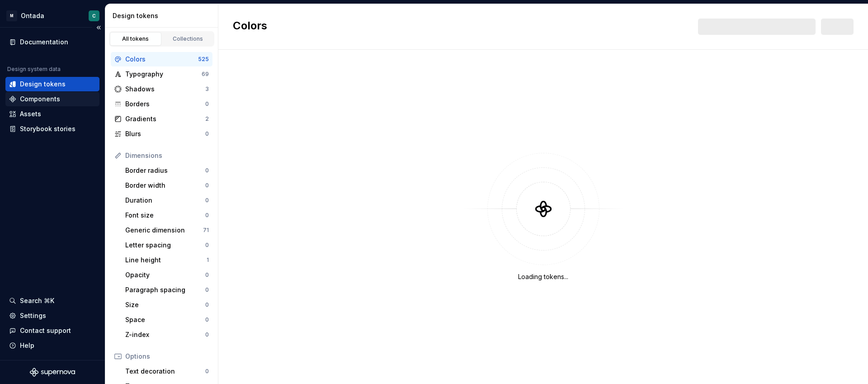 The width and height of the screenshot is (868, 384). Describe the element at coordinates (27, 346) in the screenshot. I see `div: Help` at that location.